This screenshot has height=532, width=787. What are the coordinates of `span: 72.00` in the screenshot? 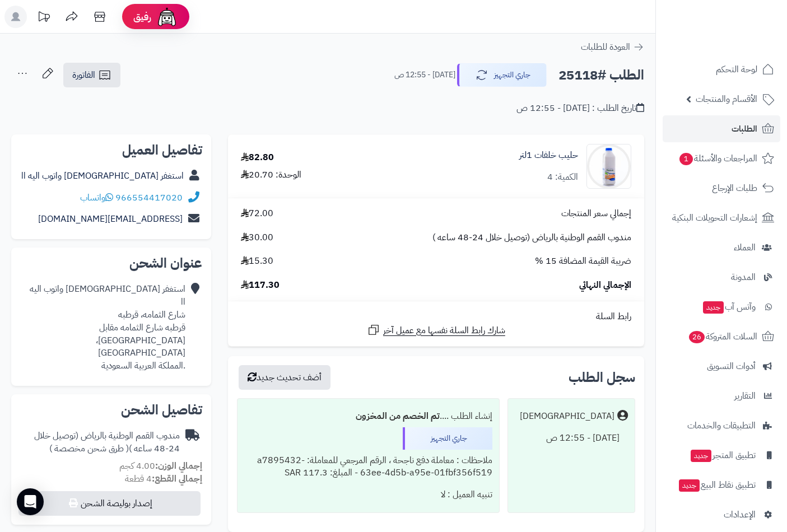 It's located at (257, 213).